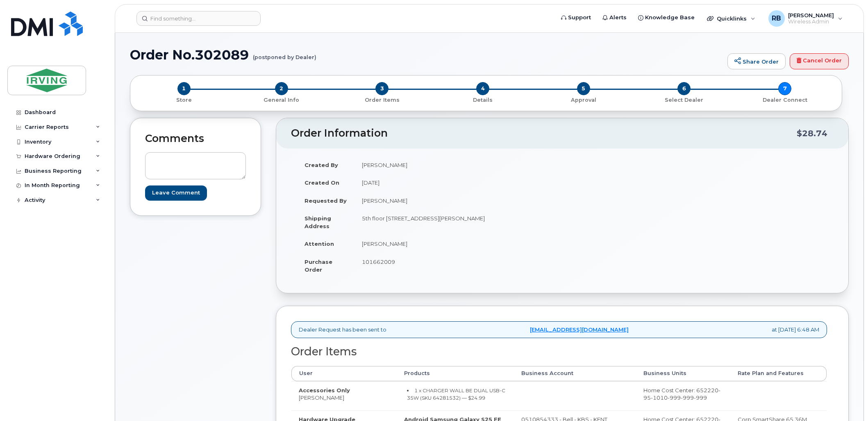 The width and height of the screenshot is (868, 421). I want to click on a: Share Order, so click(756, 62).